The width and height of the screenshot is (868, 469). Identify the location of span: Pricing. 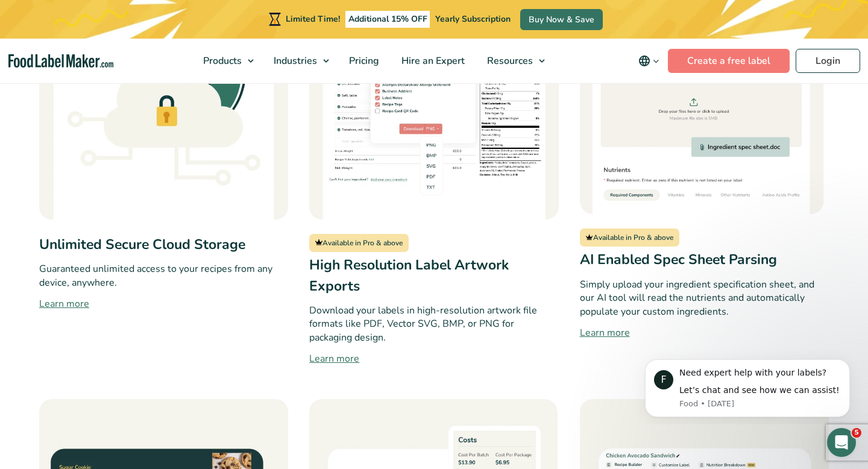
(363, 61).